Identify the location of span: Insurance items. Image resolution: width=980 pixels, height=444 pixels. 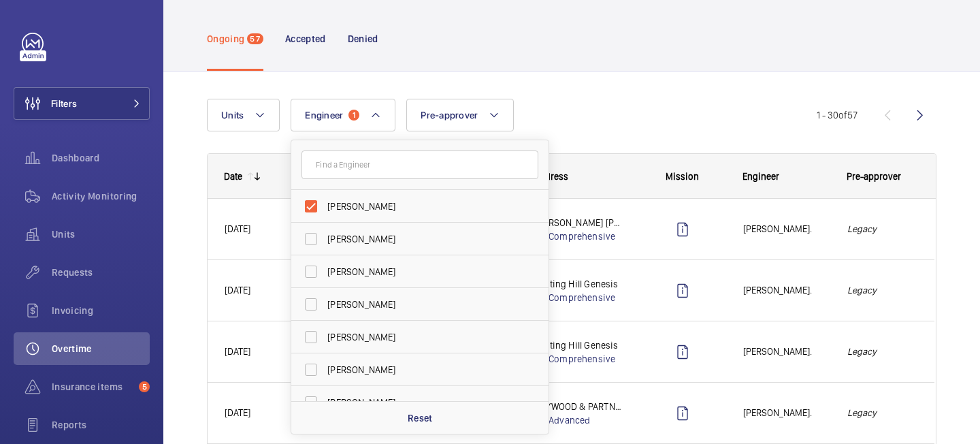
(93, 387).